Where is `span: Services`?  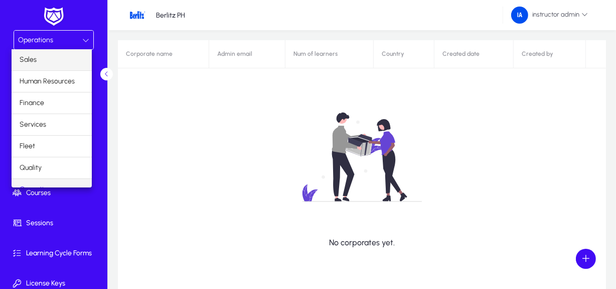
span: Services is located at coordinates (33, 124).